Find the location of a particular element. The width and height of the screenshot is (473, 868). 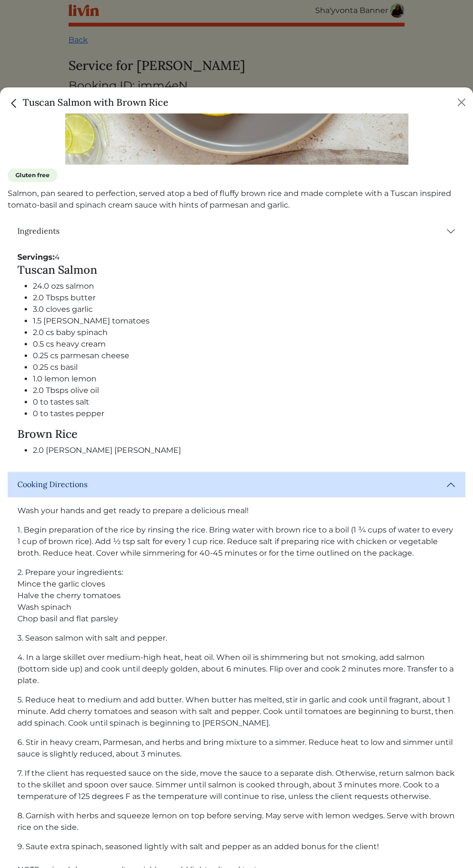

li: 2.0 cs baby spinach is located at coordinates (244, 332).